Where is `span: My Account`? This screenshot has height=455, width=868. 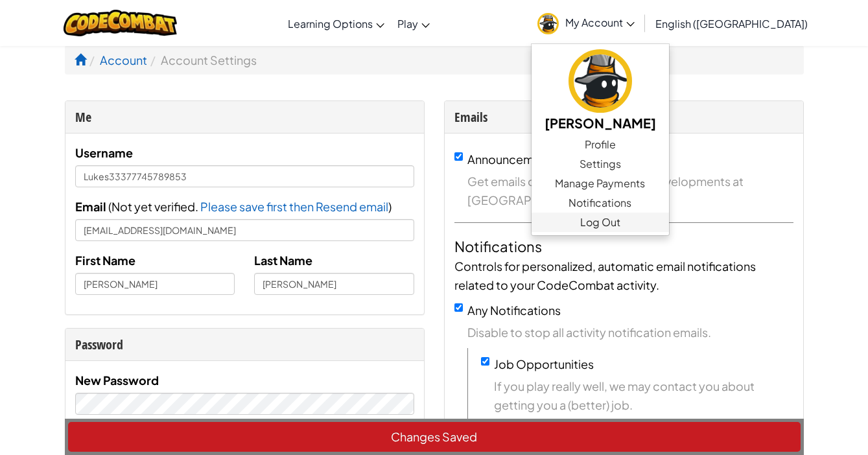 span: My Account is located at coordinates (600, 22).